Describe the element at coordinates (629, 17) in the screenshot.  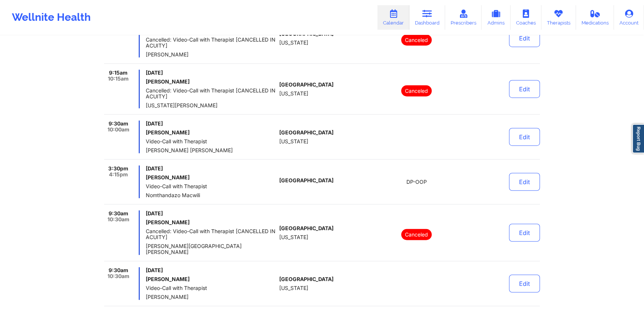
I see `a: Account` at that location.